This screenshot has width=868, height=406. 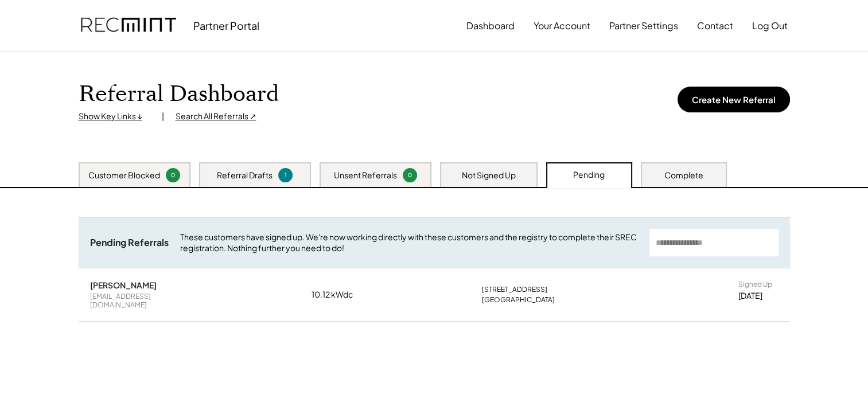 I want to click on div: Customer Blocked, so click(x=124, y=175).